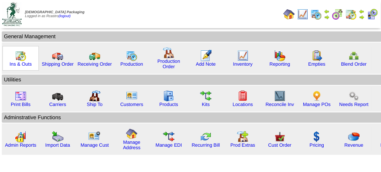 The width and height of the screenshot is (381, 172). I want to click on img: cust_order.png, so click(280, 136).